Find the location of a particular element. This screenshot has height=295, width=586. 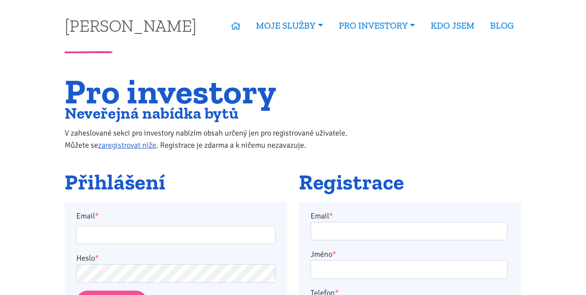

label: Jméno is located at coordinates (323, 254).